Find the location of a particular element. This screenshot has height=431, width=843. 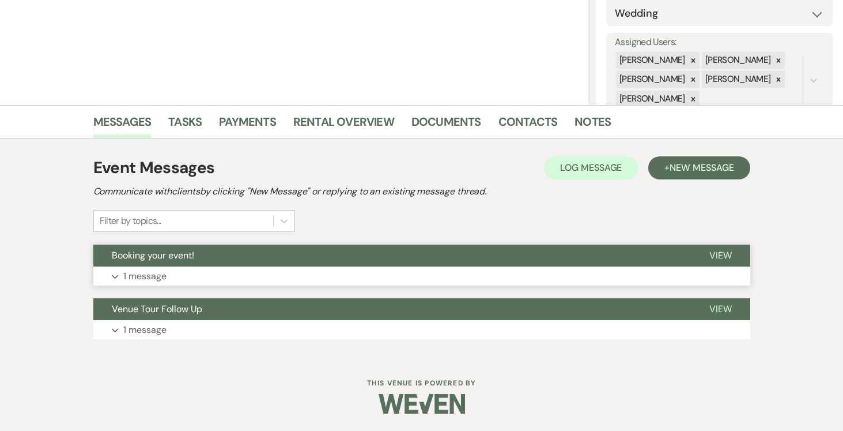

span: New Message is located at coordinates (702, 167).